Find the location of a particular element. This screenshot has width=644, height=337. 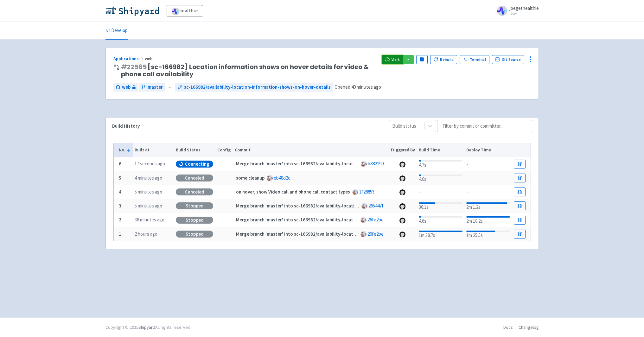

a: Changelog is located at coordinates (528, 327).